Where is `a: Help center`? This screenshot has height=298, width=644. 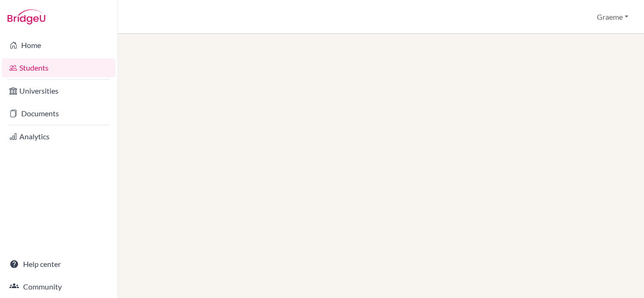 a: Help center is located at coordinates (59, 264).